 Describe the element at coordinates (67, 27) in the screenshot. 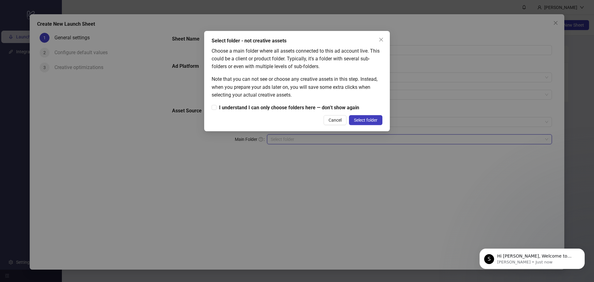

I see `p: Message from Simon, sent Just now` at that location.